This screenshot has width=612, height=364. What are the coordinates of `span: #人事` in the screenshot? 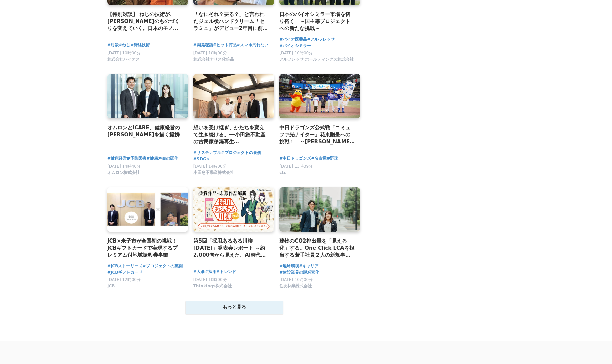 It's located at (199, 271).